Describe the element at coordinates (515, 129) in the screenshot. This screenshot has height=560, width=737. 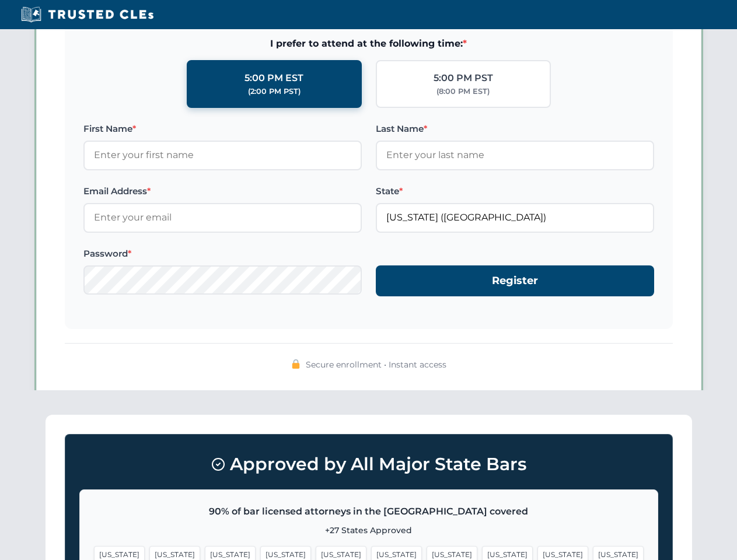
I see `label: Last Name` at that location.